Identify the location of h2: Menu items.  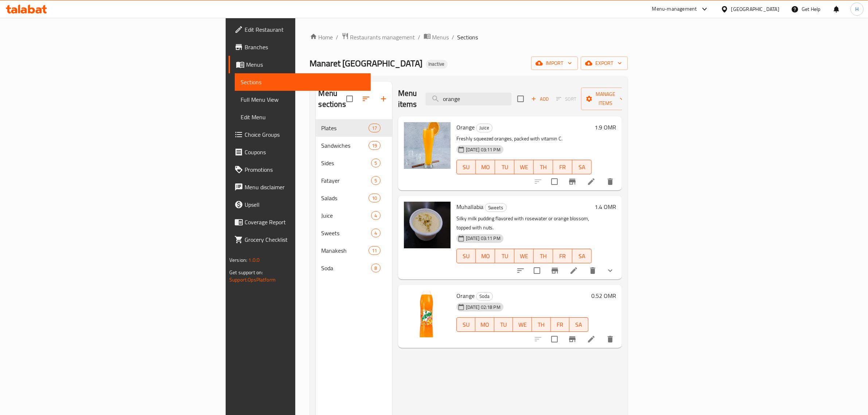
(408, 98).